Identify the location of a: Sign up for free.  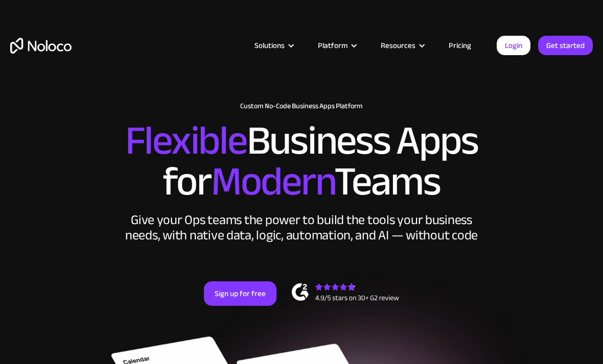
(240, 293).